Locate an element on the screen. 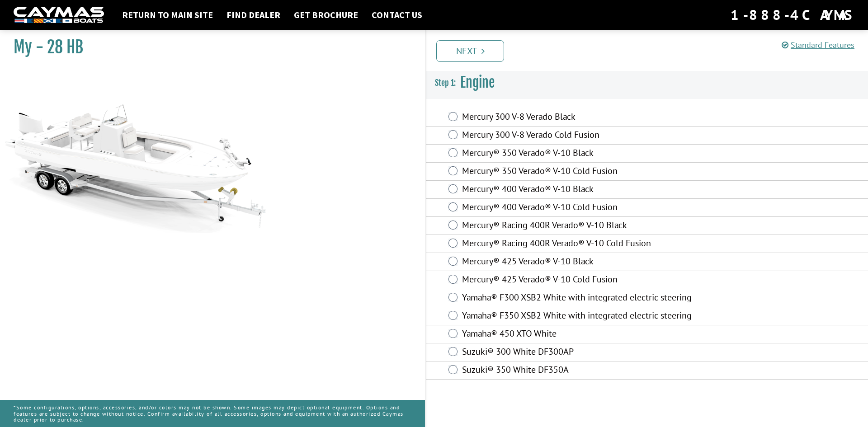 Image resolution: width=868 pixels, height=427 pixels. a: Return to main site is located at coordinates (167, 15).